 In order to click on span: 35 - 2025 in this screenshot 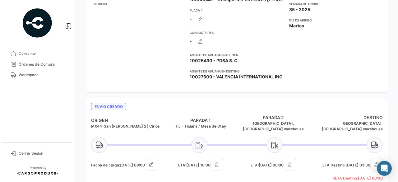, I will do `click(300, 10)`.